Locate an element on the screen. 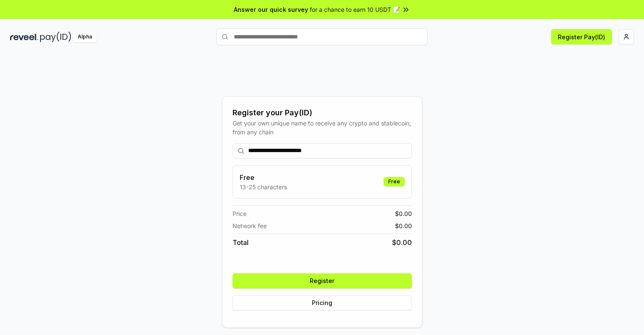  span: Price is located at coordinates (239, 214).